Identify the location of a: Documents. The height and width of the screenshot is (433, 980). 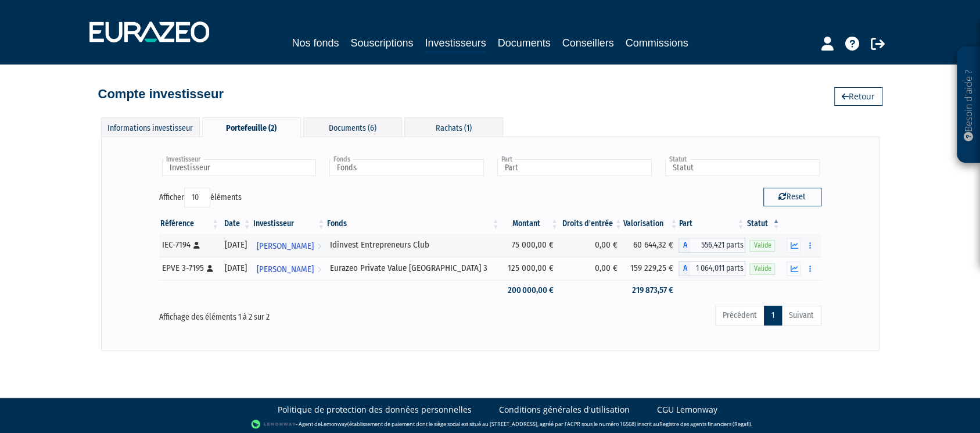
(524, 43).